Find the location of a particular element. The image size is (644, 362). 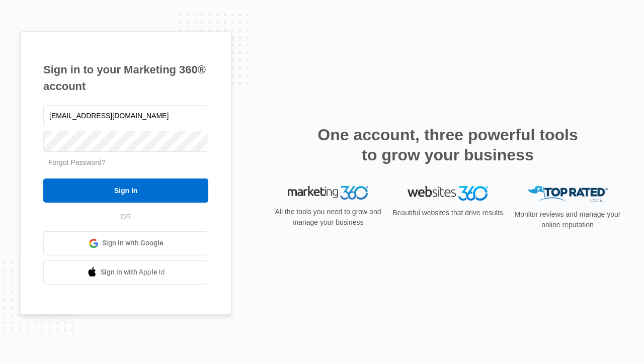

h2: One account, three powerful tools to grow your business is located at coordinates (447, 145).